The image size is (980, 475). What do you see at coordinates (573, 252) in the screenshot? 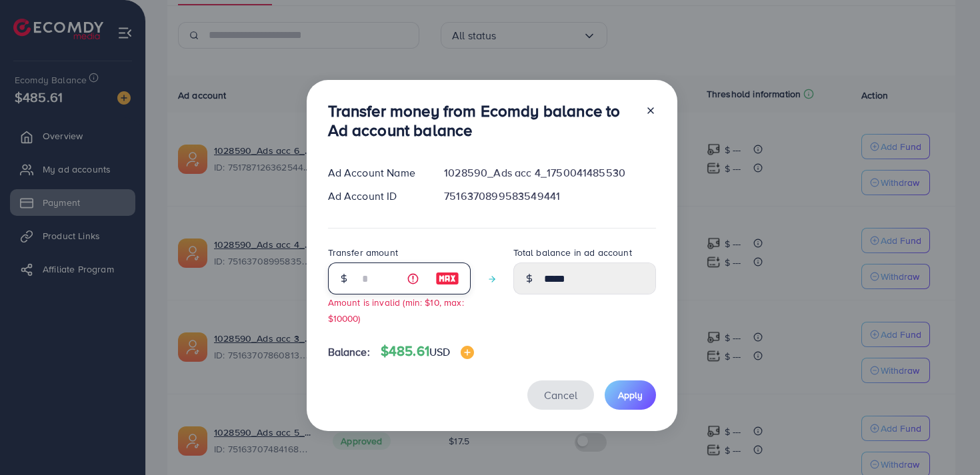
I see `label: Total balance in ad account` at bounding box center [573, 252].